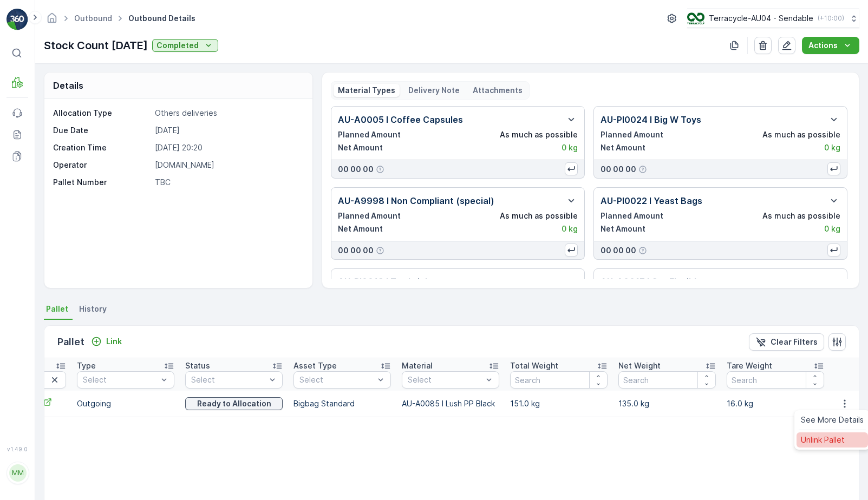  I want to click on button: Link, so click(106, 341).